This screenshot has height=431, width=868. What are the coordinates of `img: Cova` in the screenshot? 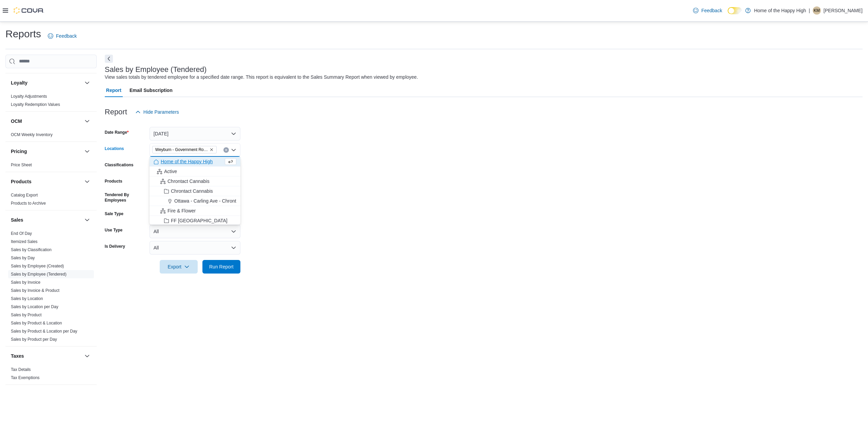 It's located at (29, 11).